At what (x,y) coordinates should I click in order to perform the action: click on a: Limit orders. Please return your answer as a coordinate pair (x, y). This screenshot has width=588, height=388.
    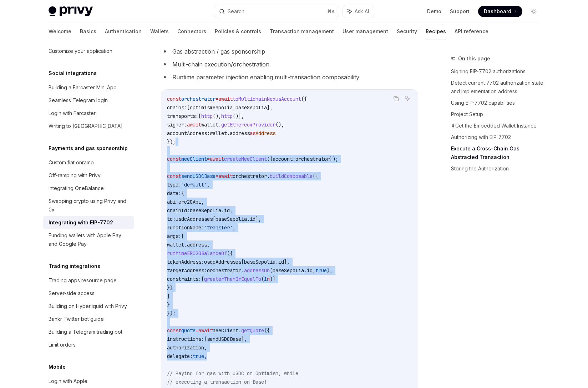
    Looking at the image, I should click on (88, 345).